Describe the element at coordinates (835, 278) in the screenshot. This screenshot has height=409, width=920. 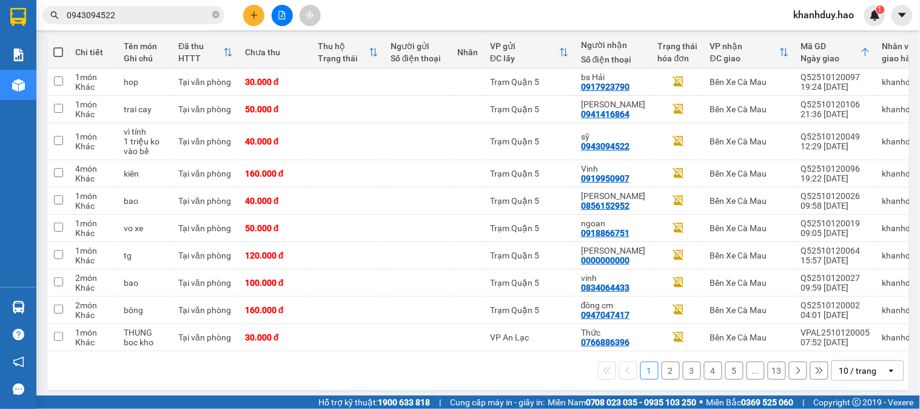
I see `div: Q52510120027` at that location.